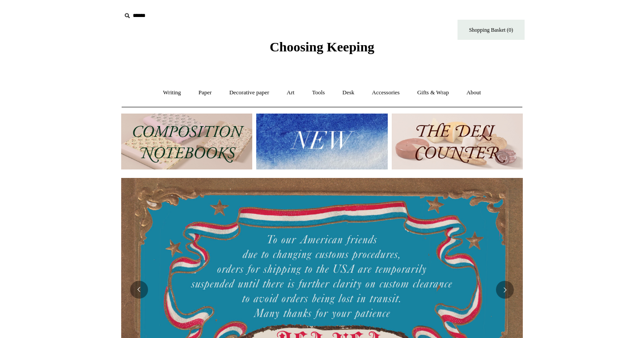  What do you see at coordinates (172, 93) in the screenshot?
I see `a: Writing` at bounding box center [172, 93].